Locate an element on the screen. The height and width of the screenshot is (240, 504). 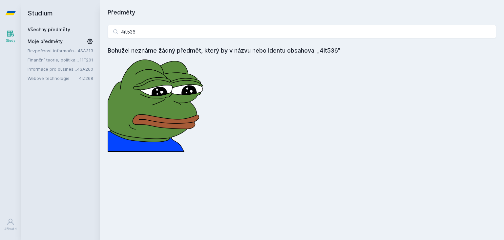
img: error_picture.png is located at coordinates (157, 103).